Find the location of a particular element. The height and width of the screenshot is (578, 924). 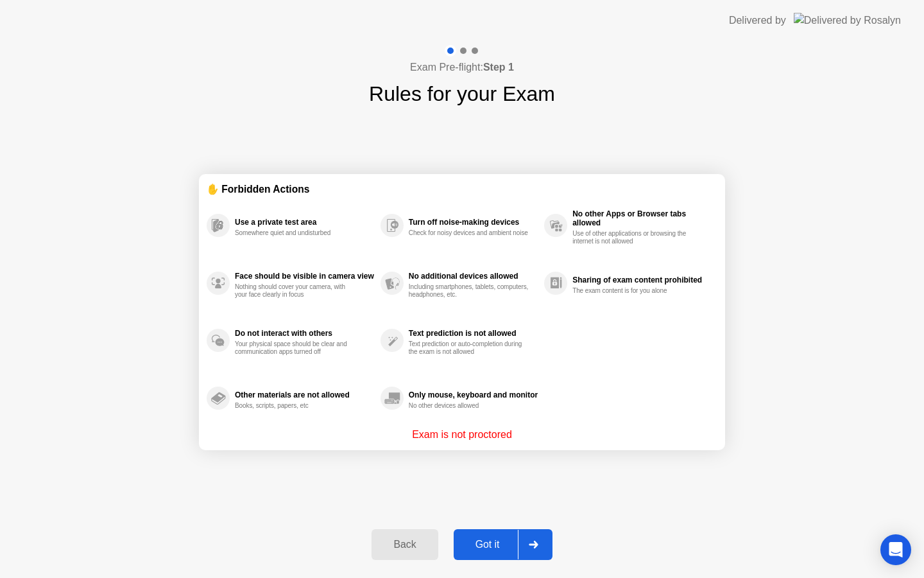

h1: Rules for your Exam is located at coordinates (462, 94).